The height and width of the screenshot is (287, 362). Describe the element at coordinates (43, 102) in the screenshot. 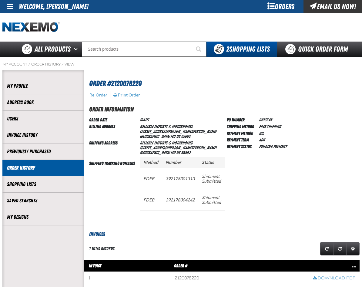

I see `a: Address Book` at that location.